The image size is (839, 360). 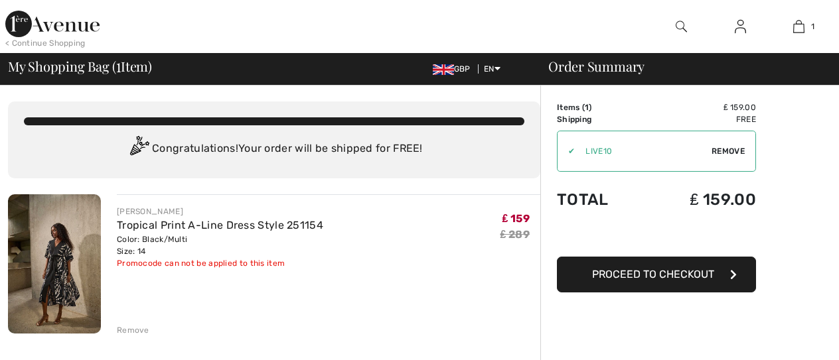 I want to click on div: < Continue Shopping, so click(x=45, y=43).